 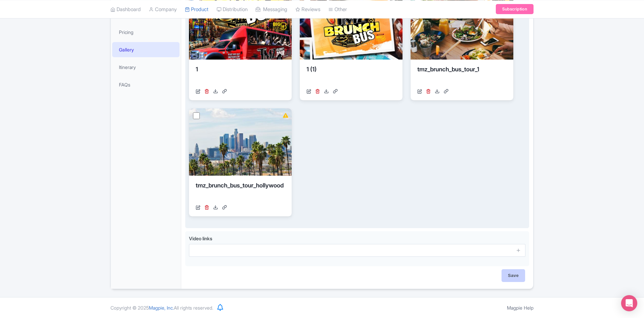 What do you see at coordinates (146, 32) in the screenshot?
I see `a: Pricing` at bounding box center [146, 32].